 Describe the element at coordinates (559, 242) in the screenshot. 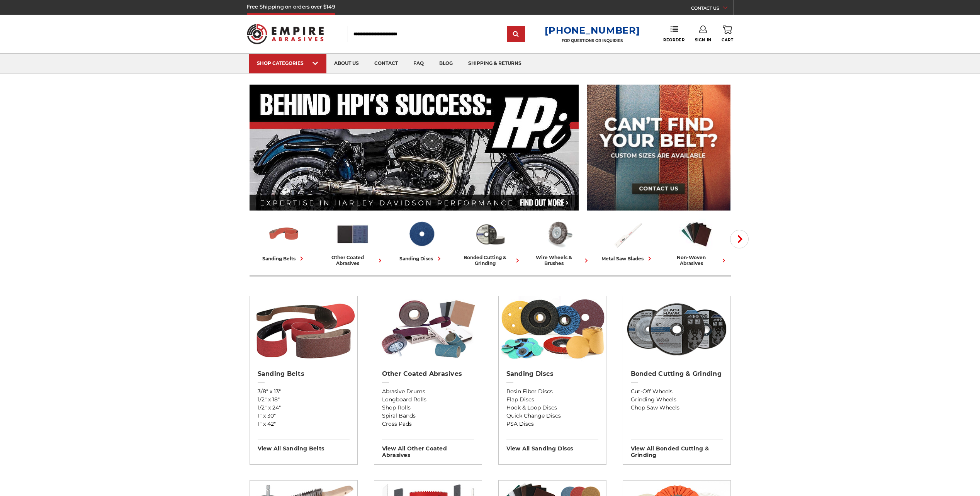

I see `a: wire wheels & brushes` at that location.